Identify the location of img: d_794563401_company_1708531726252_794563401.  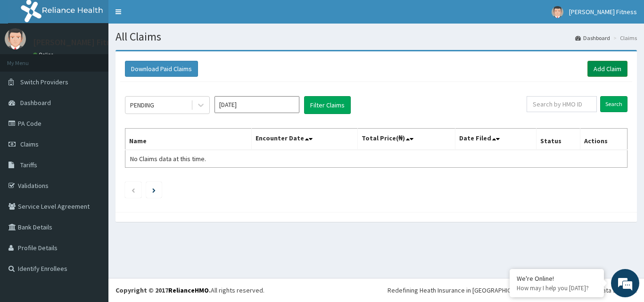
(28, 59).